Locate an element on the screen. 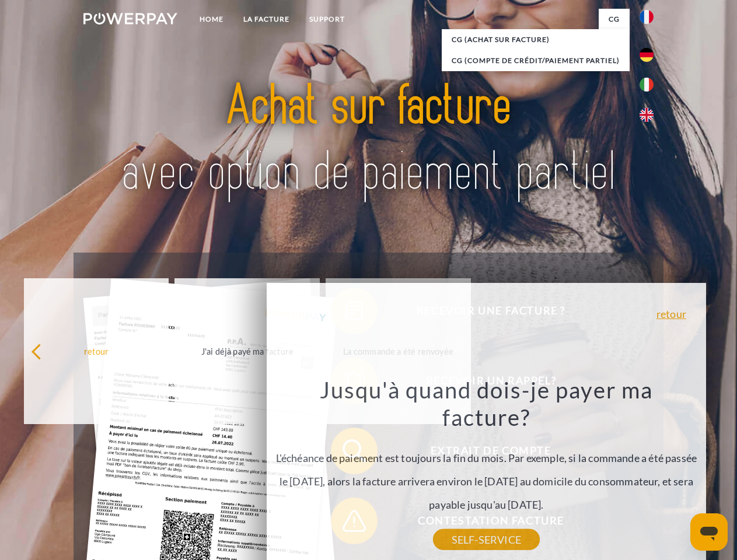  div: J'ai déjà payé ma facture is located at coordinates (247, 351).